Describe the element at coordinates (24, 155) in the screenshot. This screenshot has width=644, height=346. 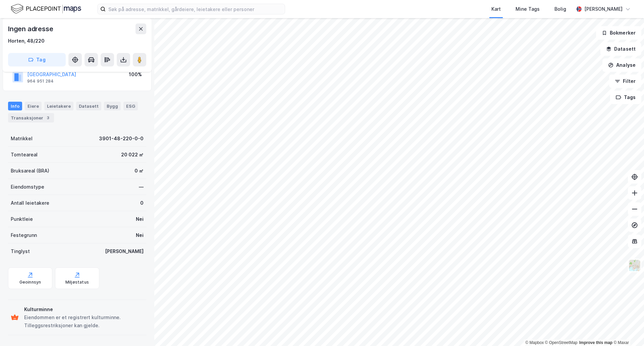
I see `div: Tomteareal` at that location.